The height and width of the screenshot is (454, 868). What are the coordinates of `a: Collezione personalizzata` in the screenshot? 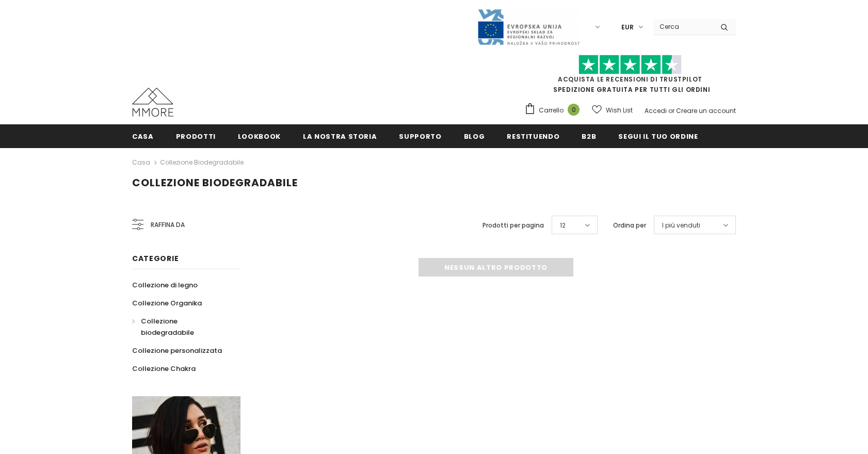 It's located at (177, 350).